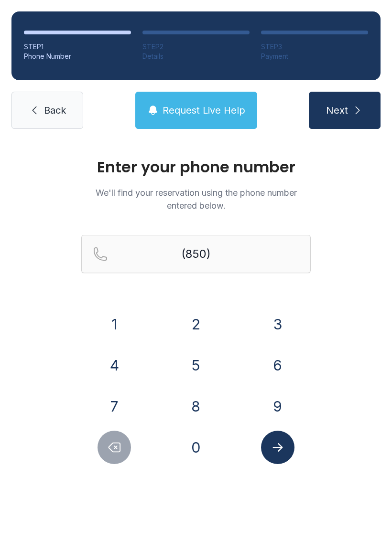  What do you see at coordinates (196, 407) in the screenshot?
I see `button: 8` at bounding box center [196, 407].